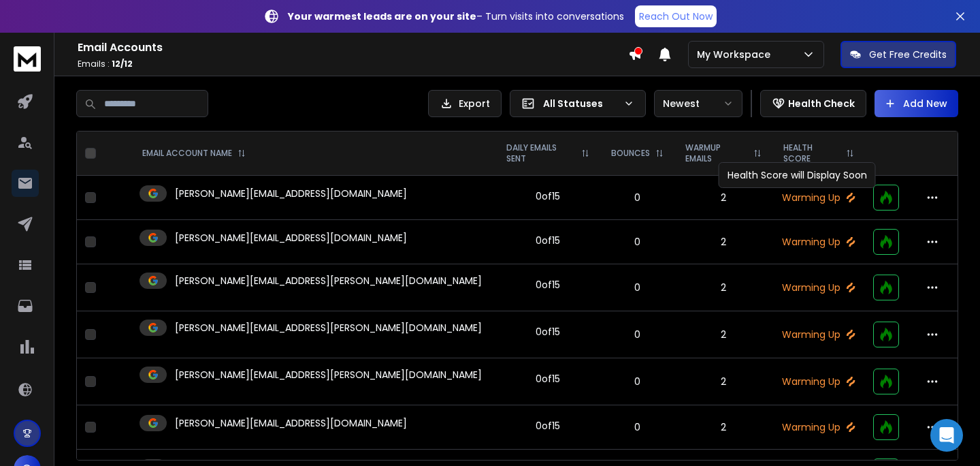 Image resolution: width=980 pixels, height=466 pixels. What do you see at coordinates (465, 104) in the screenshot?
I see `button: Export` at bounding box center [465, 104].